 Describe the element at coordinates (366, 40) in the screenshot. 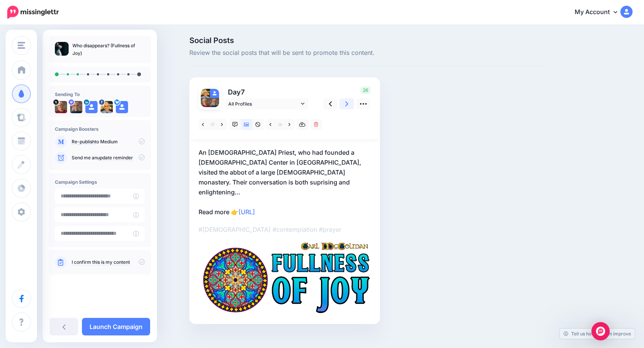

I see `span: Social Posts` at that location.